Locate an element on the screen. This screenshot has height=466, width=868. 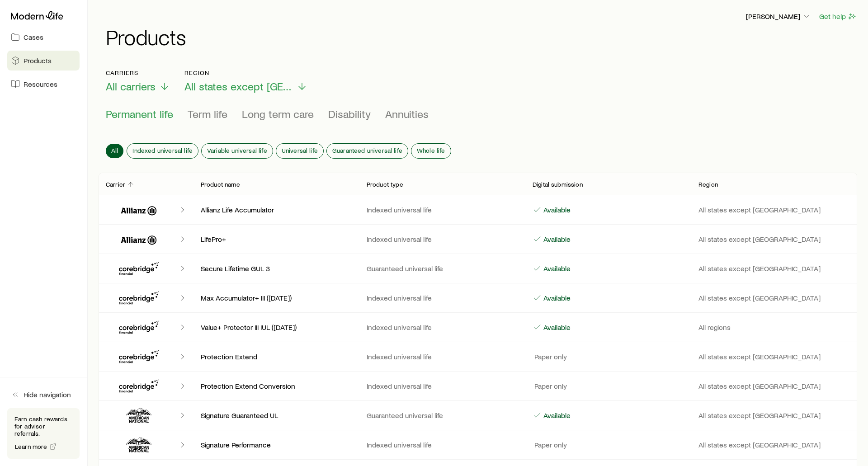
p: Protection Extend is located at coordinates (276, 356).